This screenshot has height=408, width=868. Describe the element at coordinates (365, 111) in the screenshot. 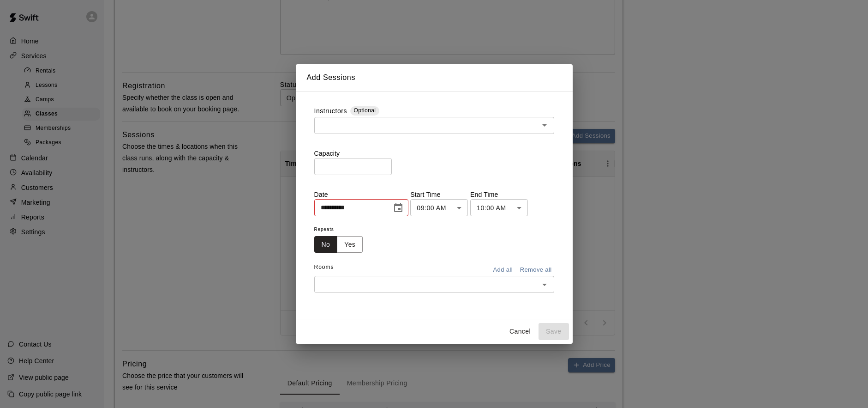

I see `span: Optional` at that location.